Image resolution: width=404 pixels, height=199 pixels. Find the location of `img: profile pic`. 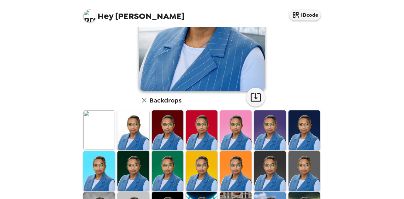

img: profile pic is located at coordinates (90, 16).